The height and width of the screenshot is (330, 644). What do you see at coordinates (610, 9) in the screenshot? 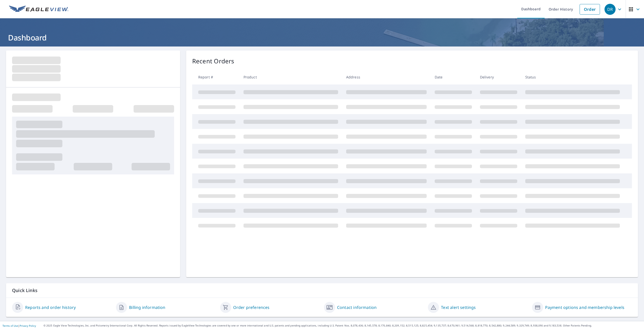
I see `div: DR` at bounding box center [610, 9].